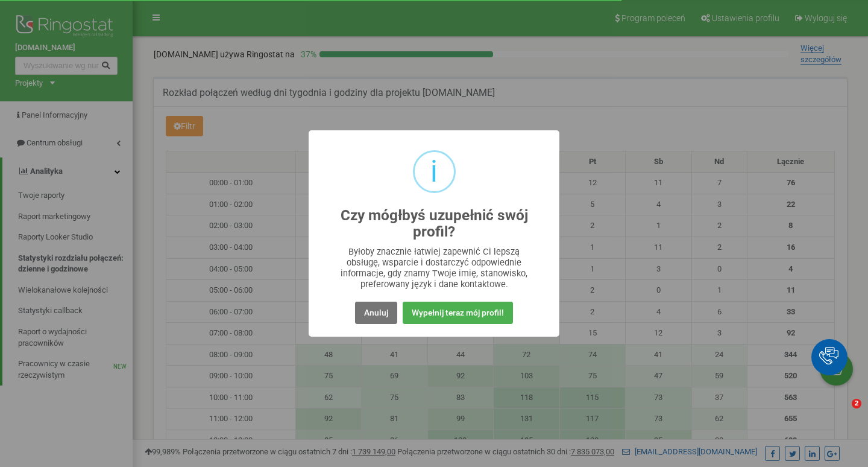 This screenshot has height=467, width=868. Describe the element at coordinates (434, 224) in the screenshot. I see `h2: Czy mógłbyś uzupełnić swój profil?` at that location.